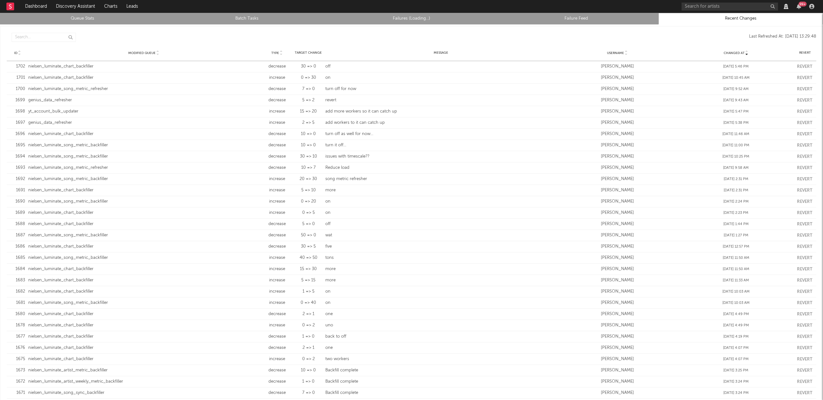 The width and height of the screenshot is (823, 400). I want to click on div: 5 => 0, so click(308, 224).